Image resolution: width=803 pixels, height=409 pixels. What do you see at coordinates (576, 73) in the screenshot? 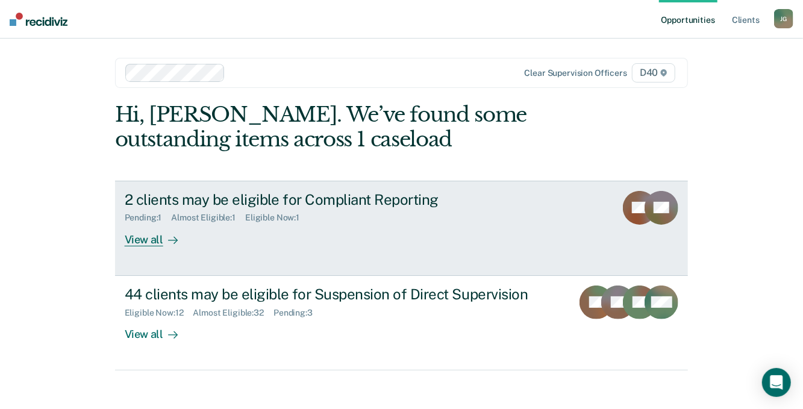
I see `div: Clear supervision officers` at bounding box center [576, 73].